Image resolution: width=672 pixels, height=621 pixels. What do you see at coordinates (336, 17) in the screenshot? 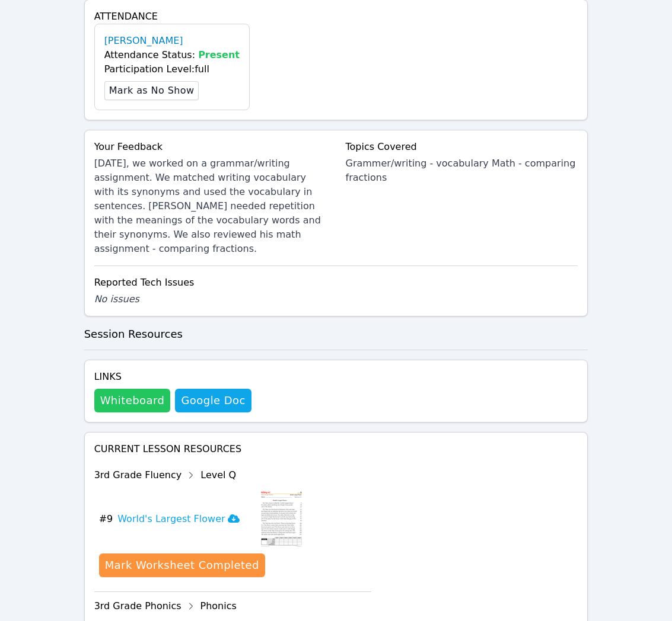
I see `h4: Attendance` at bounding box center [336, 17].